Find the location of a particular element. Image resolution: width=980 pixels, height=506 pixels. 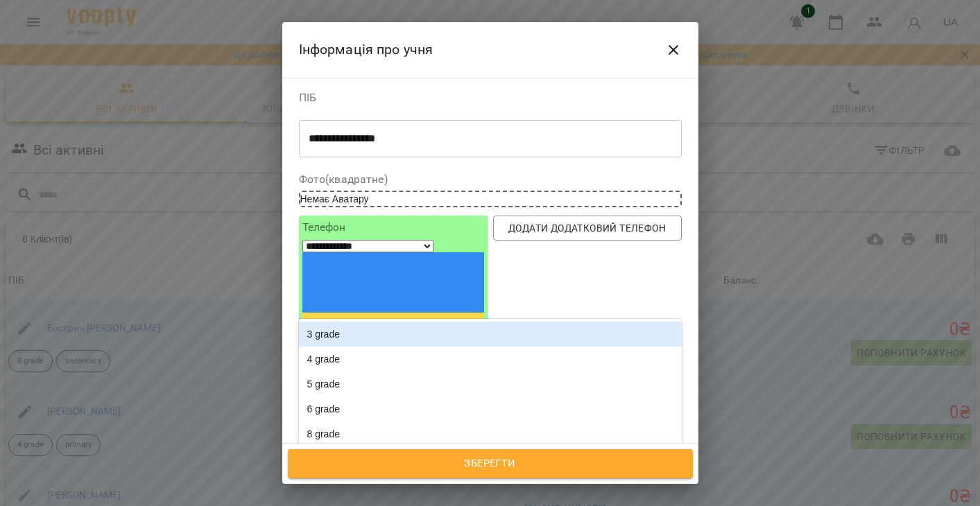

div: 6 grade is located at coordinates (490, 409).